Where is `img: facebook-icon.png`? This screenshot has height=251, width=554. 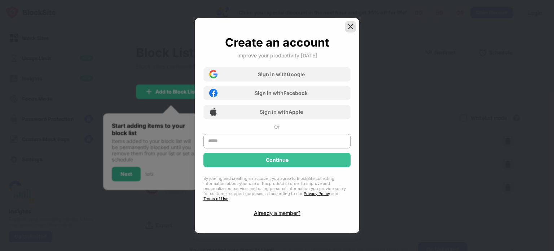
img: facebook-icon.png is located at coordinates (213, 93).